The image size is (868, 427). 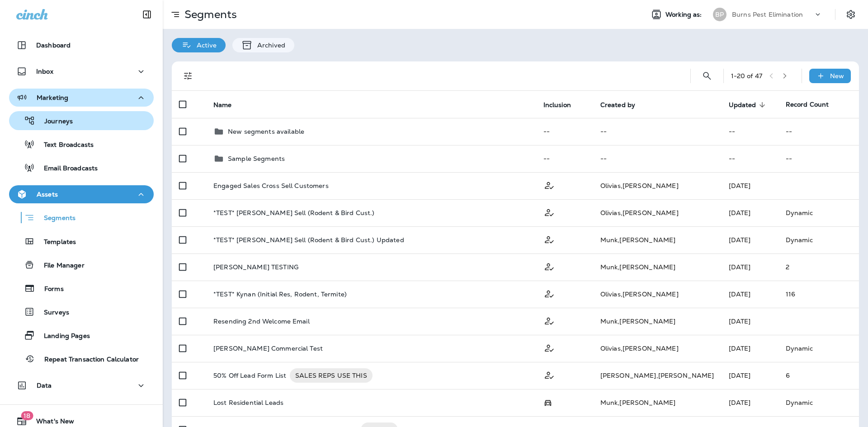 What do you see at coordinates (250, 375) in the screenshot?
I see `p: 50% Off Lead Form List` at bounding box center [250, 375].